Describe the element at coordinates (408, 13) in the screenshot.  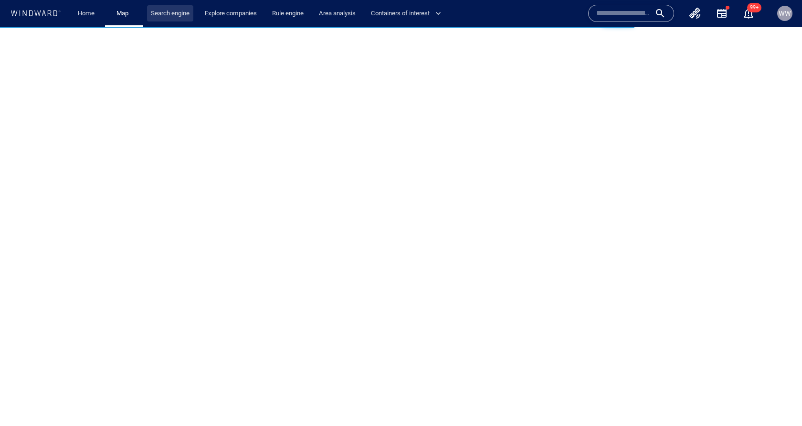
I see `button: Containers of interest` at that location.